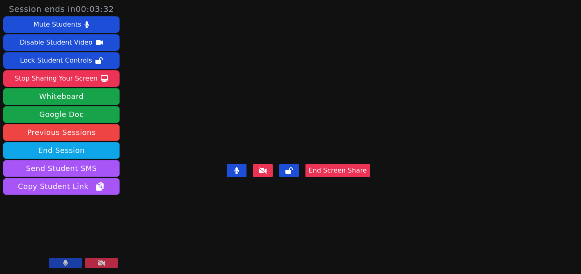 The height and width of the screenshot is (274, 581). Describe the element at coordinates (61, 133) in the screenshot. I see `a: Previous Sessions` at that location.